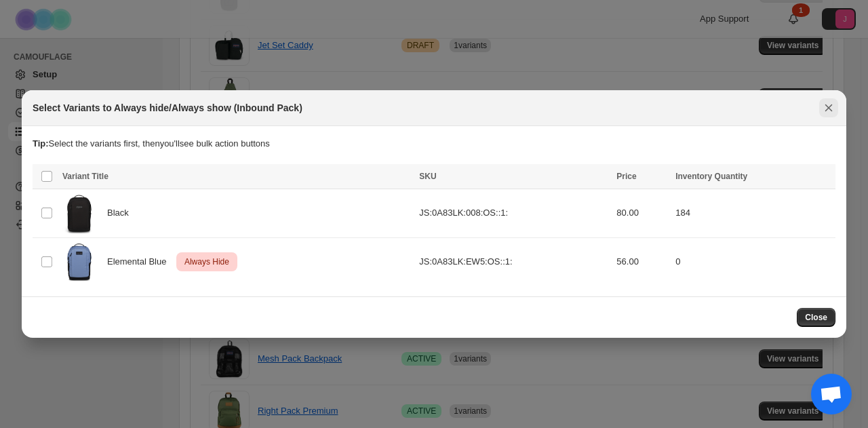 The image size is (868, 428). I want to click on td: JS:0A83LK:EW5:OS::1:, so click(514, 261).